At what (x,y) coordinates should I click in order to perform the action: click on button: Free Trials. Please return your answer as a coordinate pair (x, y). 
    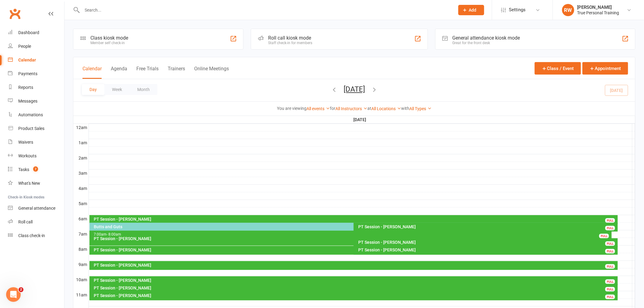
    Looking at the image, I should click on (147, 72).